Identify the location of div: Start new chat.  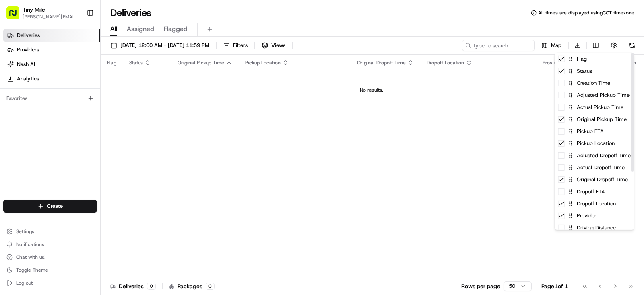
(80, 81).